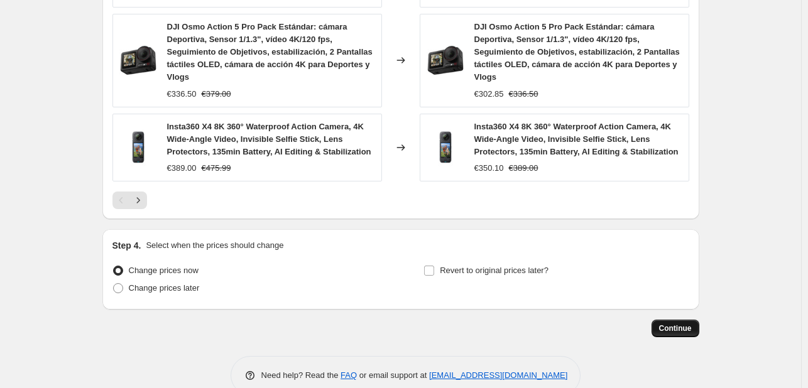 The width and height of the screenshot is (808, 388). I want to click on p: Select when the prices should change, so click(214, 246).